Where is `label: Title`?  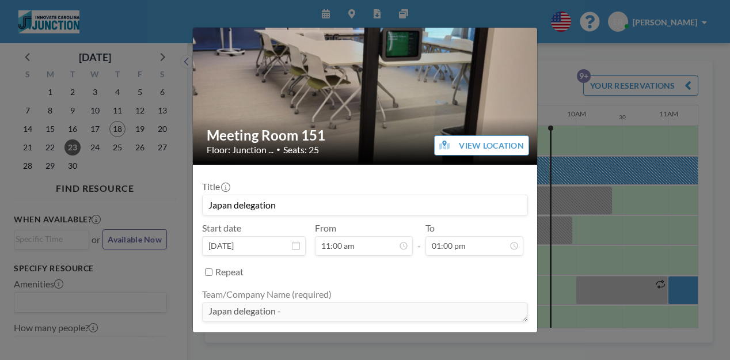
label: Title is located at coordinates (215, 187).